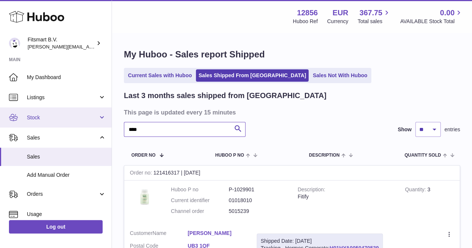 This screenshot has height=248, width=472. Describe the element at coordinates (141, 233) in the screenshot. I see `span: Customer` at that location.